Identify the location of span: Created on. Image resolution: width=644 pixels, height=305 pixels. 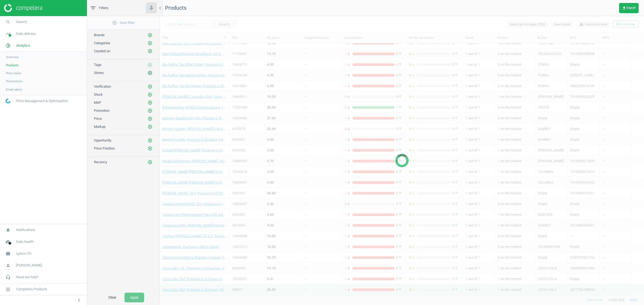
(102, 51).